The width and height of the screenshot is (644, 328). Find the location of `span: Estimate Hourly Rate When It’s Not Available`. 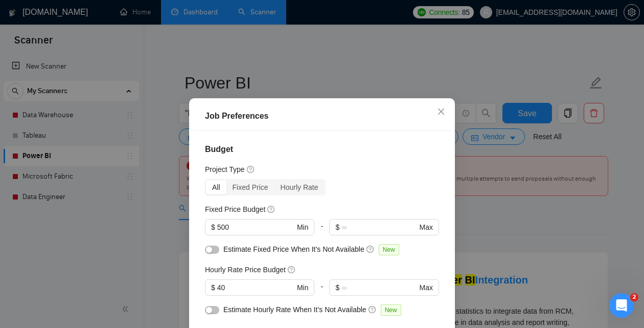

span: Estimate Hourly Rate When It’s Not Available is located at coordinates (295, 310).